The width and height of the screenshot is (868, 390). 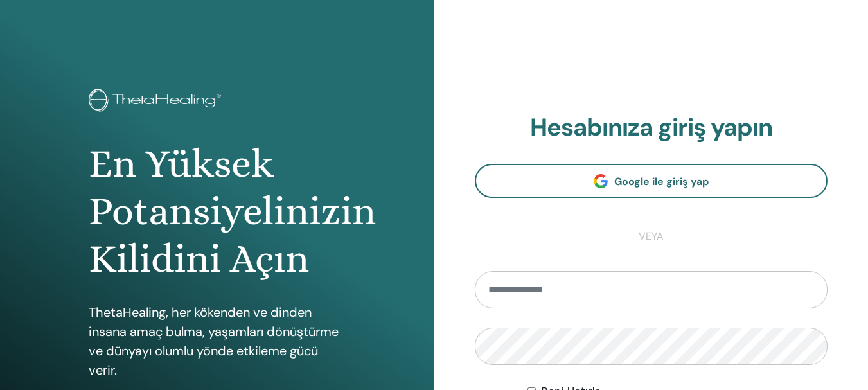 What do you see at coordinates (217, 212) in the screenshot?
I see `h1: En Yüksek Potansiyelinizin Kilidini Açın` at bounding box center [217, 212].